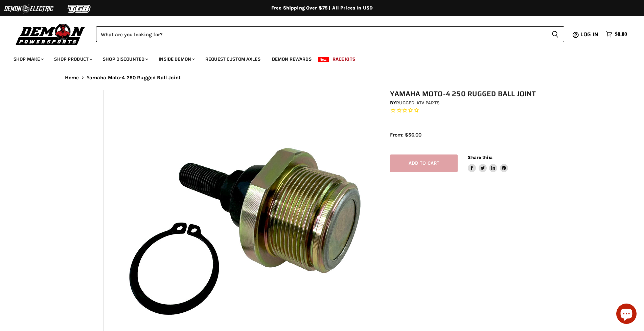 This screenshot has width=644, height=331. I want to click on inbox-online-store-chat: Shopify online store chat, so click(626, 314).